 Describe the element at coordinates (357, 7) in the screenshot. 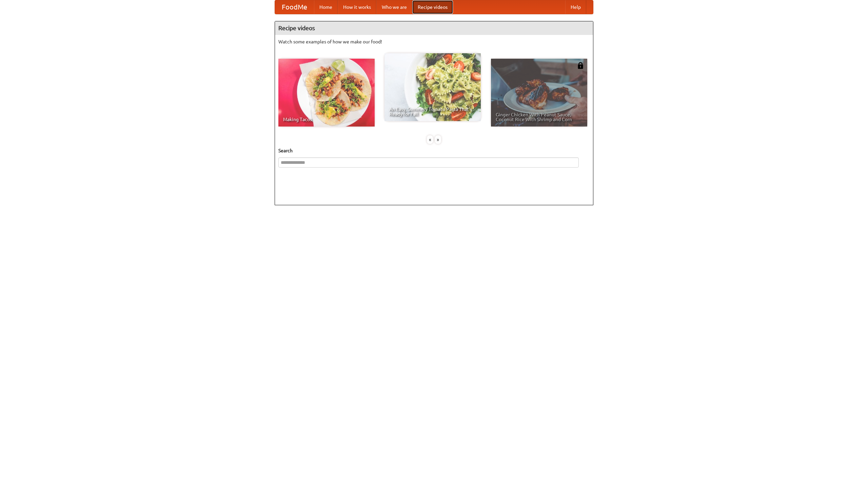

I see `a: How it works` at that location.